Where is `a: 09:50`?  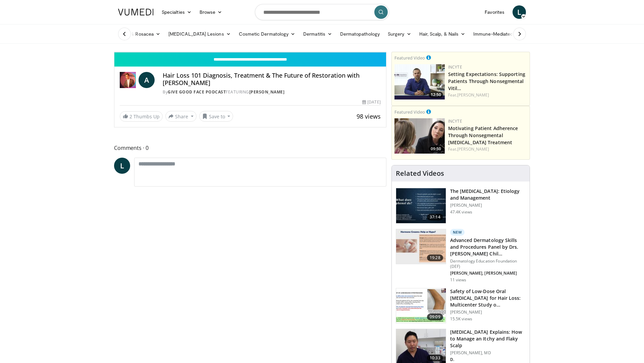
a: 09:50 is located at coordinates (419, 136).